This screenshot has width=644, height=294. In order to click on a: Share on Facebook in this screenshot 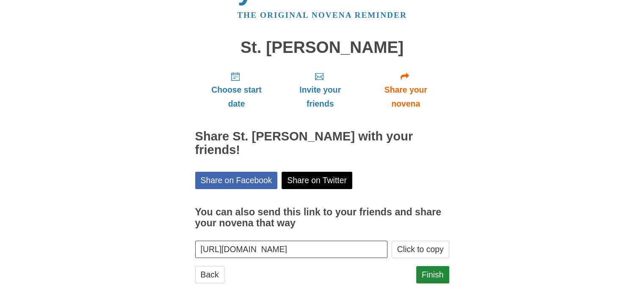, I will do `click(236, 180)`.